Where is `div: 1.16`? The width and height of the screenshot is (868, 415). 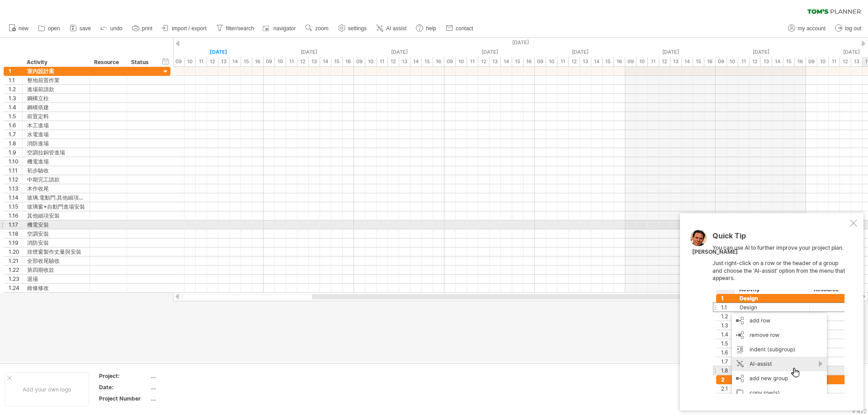
div: 1.16 is located at coordinates (16, 216).